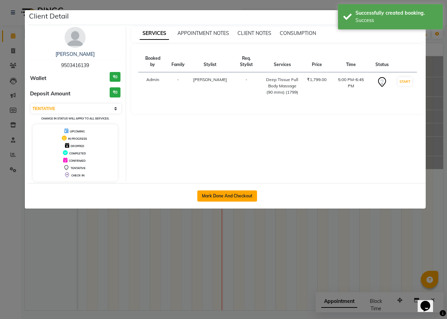  I want to click on span: Deposit Amount, so click(50, 94).